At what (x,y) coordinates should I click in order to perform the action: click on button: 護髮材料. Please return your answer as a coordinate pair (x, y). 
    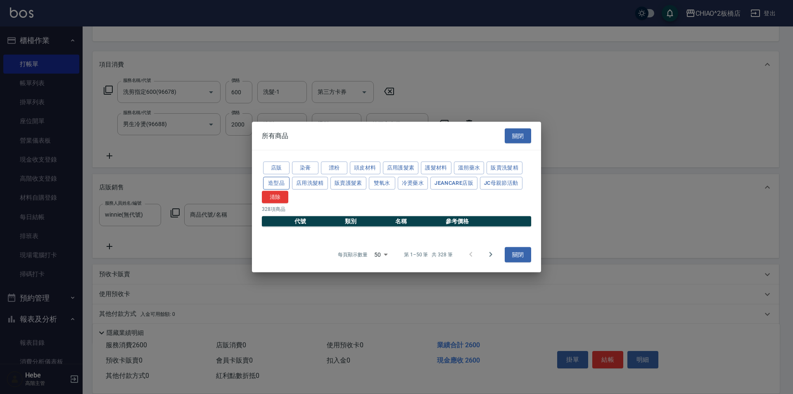
    Looking at the image, I should click on (436, 168).